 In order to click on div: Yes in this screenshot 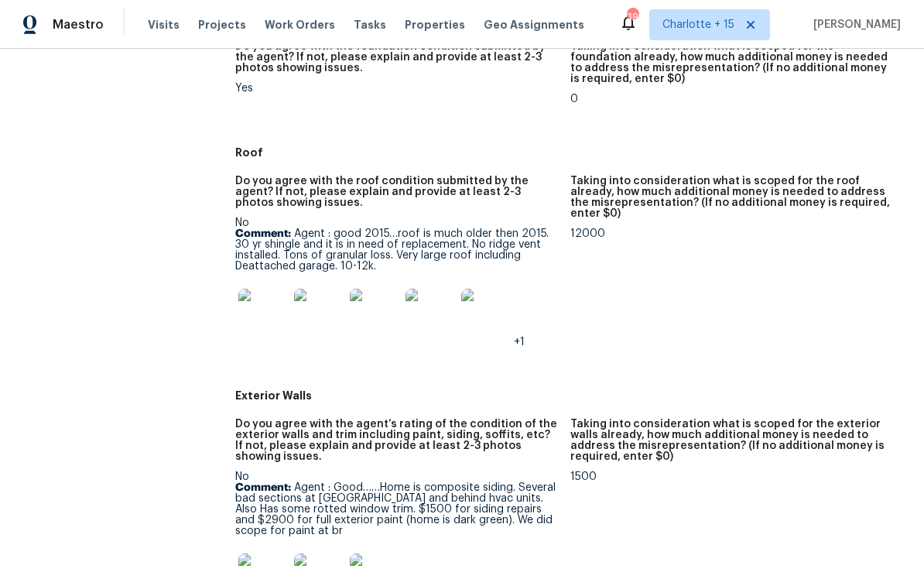, I will do `click(396, 88)`.